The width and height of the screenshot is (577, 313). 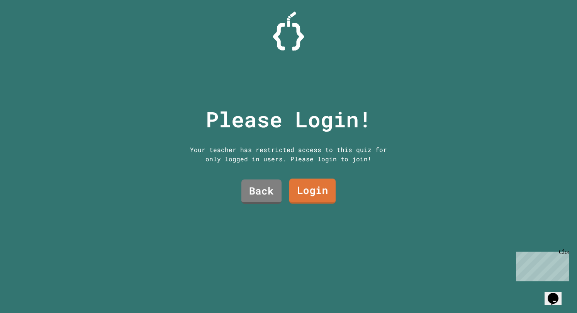 I want to click on p: Please Login!, so click(x=288, y=119).